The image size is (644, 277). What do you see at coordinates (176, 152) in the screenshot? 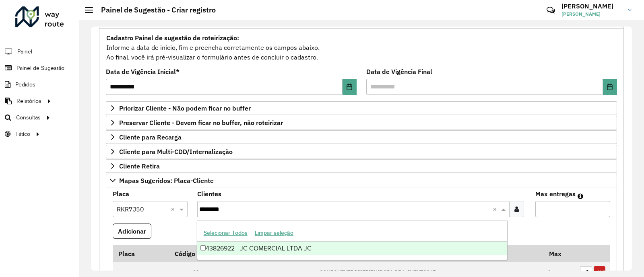
I see `span: Cliente para Multi-CDD/Internalização` at bounding box center [176, 152].